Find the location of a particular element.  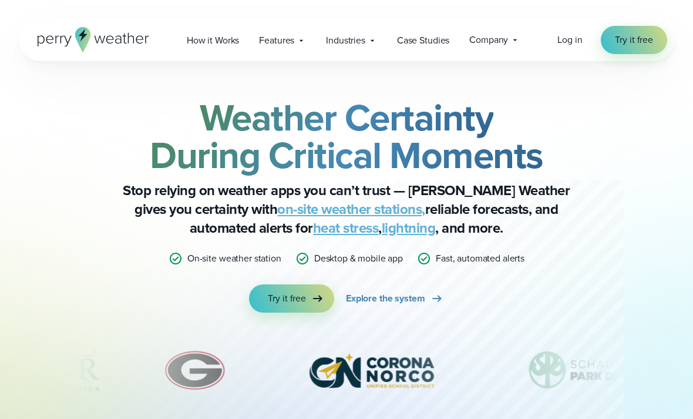

p: On-site weather station is located at coordinates (234, 258).